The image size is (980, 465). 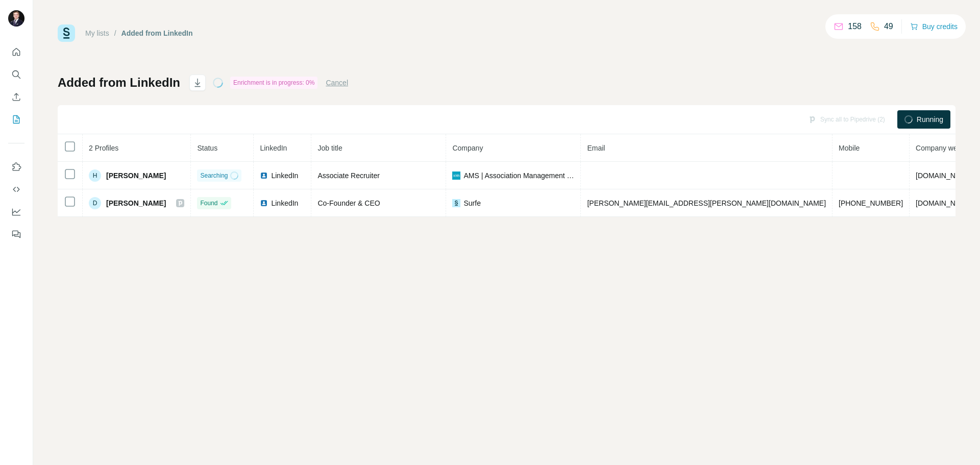 I want to click on span: Found, so click(x=209, y=203).